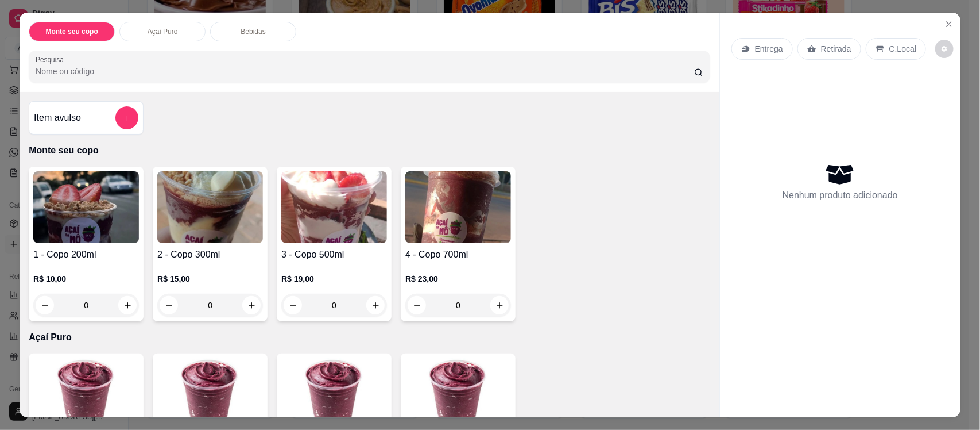 This screenshot has width=980, height=430. What do you see at coordinates (127, 118) in the screenshot?
I see `button: add-separate-item` at bounding box center [127, 118].